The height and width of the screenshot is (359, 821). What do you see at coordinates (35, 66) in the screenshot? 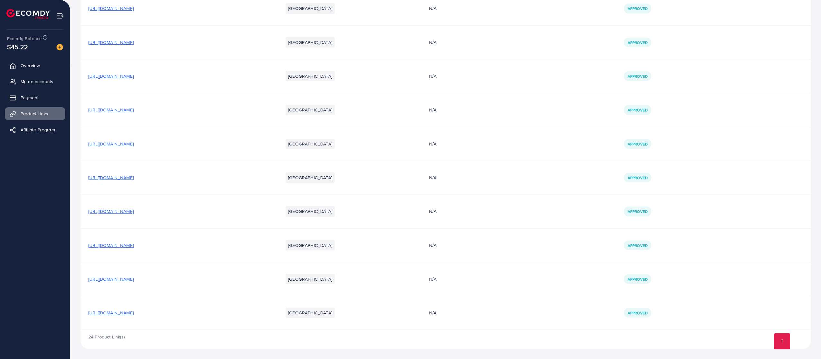
I see `a: Overview` at bounding box center [35, 66].